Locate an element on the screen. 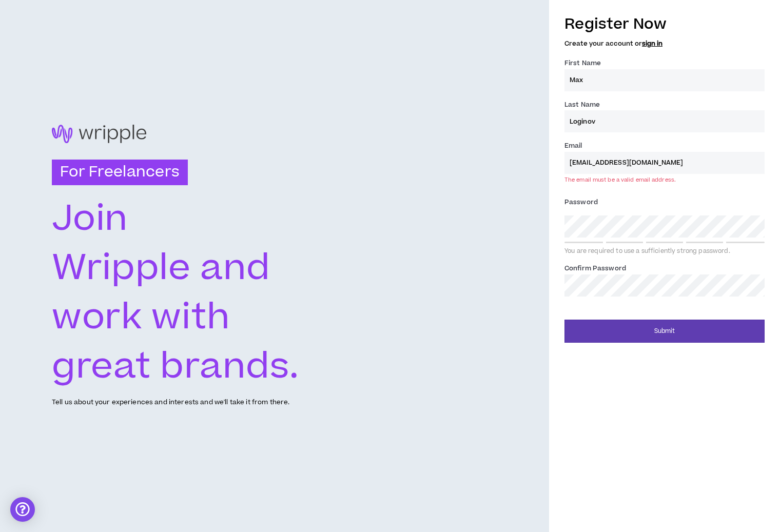 The width and height of the screenshot is (780, 532). text: Join is located at coordinates (89, 219).